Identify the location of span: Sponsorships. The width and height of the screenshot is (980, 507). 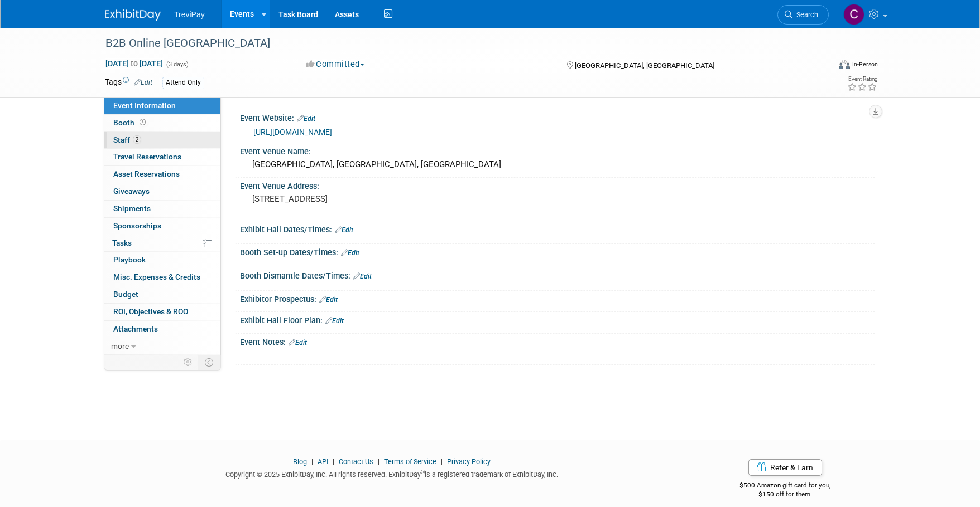
(137, 226).